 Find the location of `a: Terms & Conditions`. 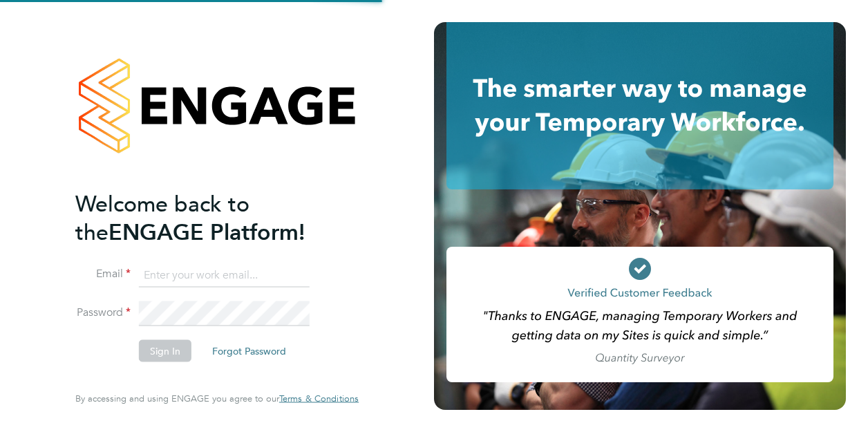

a: Terms & Conditions is located at coordinates (319, 399).